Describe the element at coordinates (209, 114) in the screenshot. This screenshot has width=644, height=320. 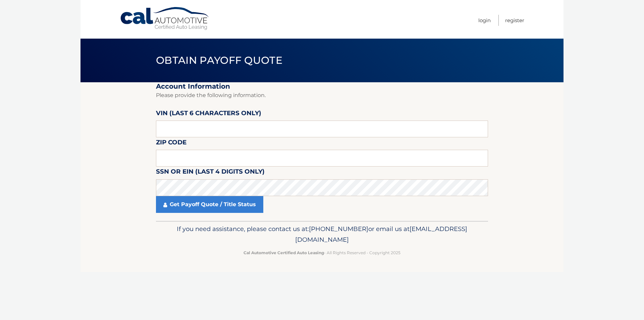
I see `label: VIN (last 6 characters only)` at that location.